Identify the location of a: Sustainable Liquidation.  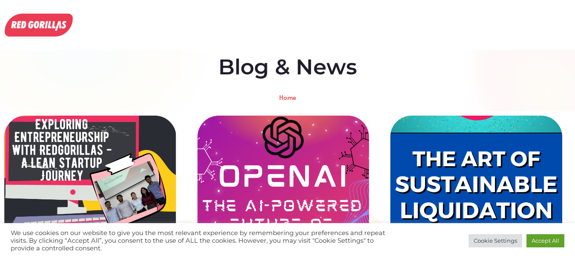
(476, 184).